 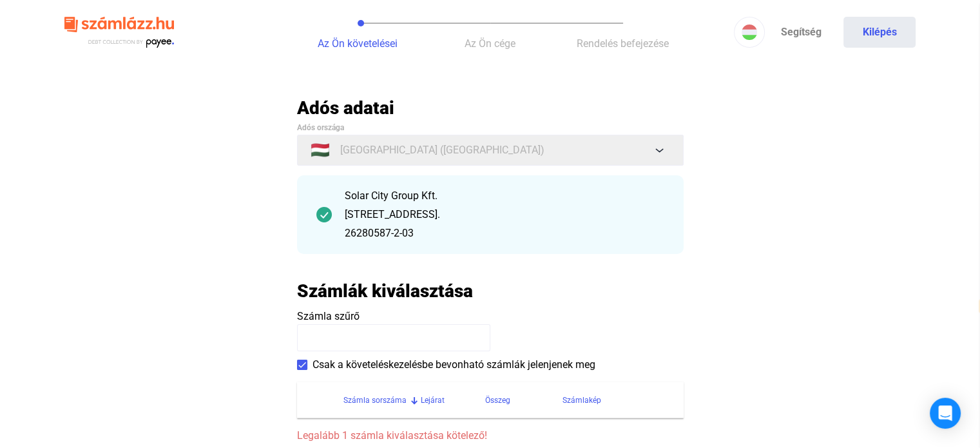 I want to click on button: HU, so click(x=750, y=33).